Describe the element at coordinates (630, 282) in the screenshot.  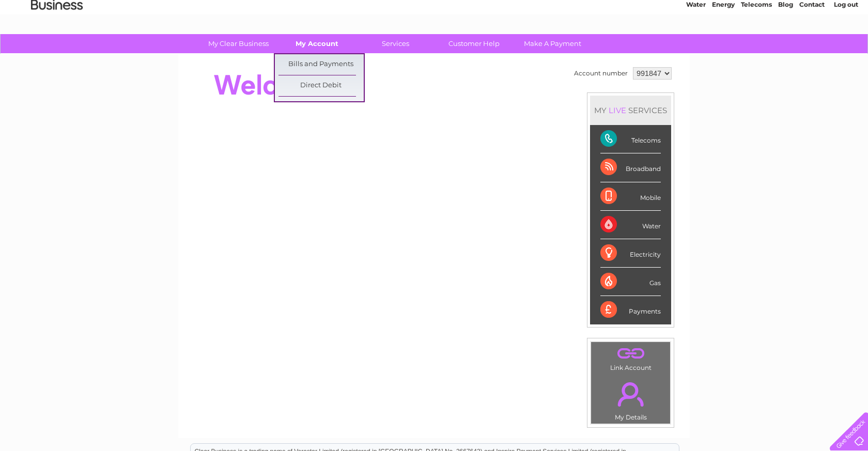
I see `div: Gas` at that location.